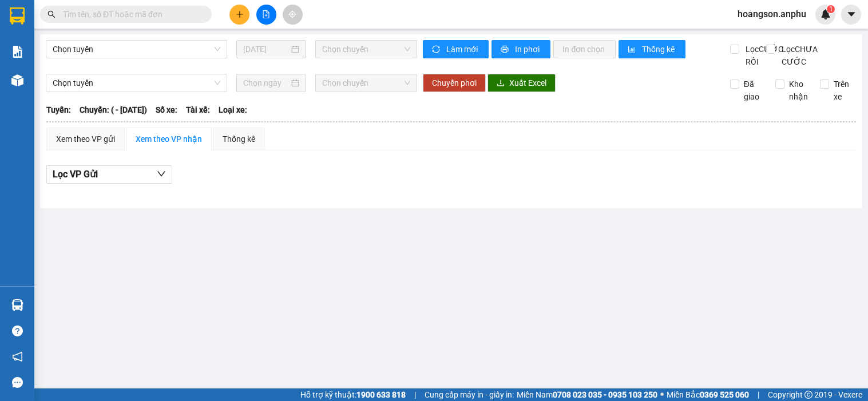  Describe the element at coordinates (798, 90) in the screenshot. I see `span: Kho nhận` at that location.